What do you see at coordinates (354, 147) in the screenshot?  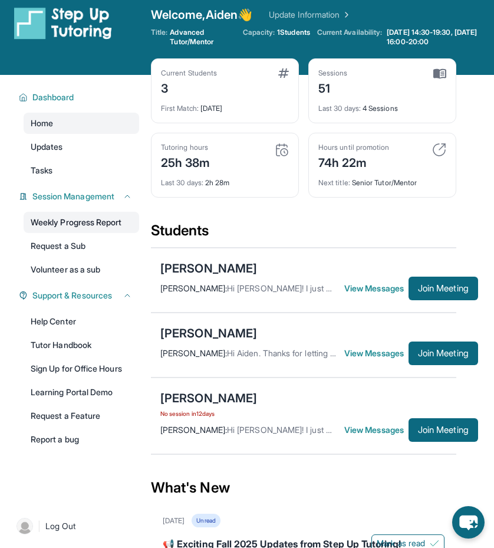 I see `div: Hours until promotion` at bounding box center [354, 147].